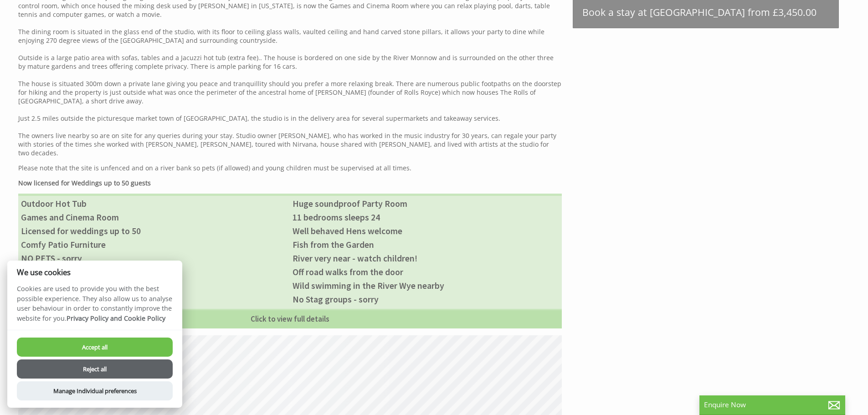  I want to click on li: Outdoor Hot Tub, so click(154, 203).